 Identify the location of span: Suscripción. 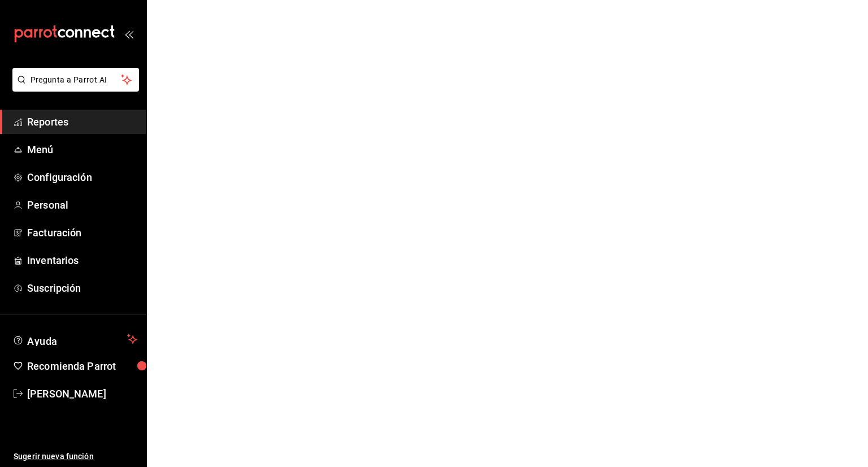
(82, 288).